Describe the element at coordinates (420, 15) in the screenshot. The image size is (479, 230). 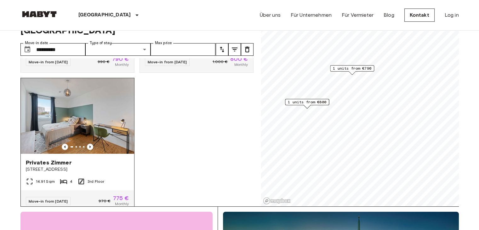
I see `a: Kontakt` at that location.